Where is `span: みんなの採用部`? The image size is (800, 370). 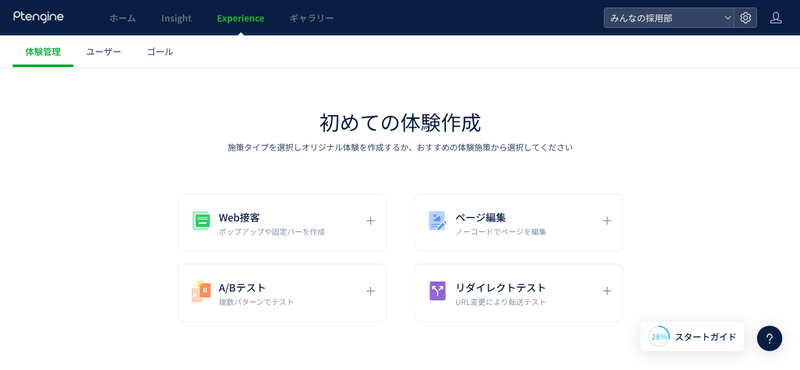 span: みんなの採用部 is located at coordinates (663, 18).